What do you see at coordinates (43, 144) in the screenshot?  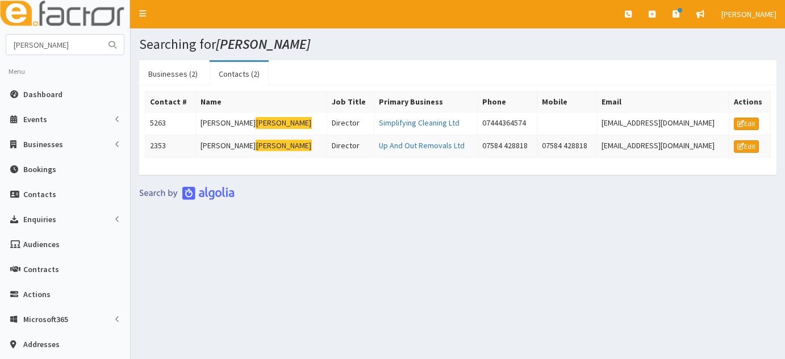 I see `span: Businesses` at bounding box center [43, 144].